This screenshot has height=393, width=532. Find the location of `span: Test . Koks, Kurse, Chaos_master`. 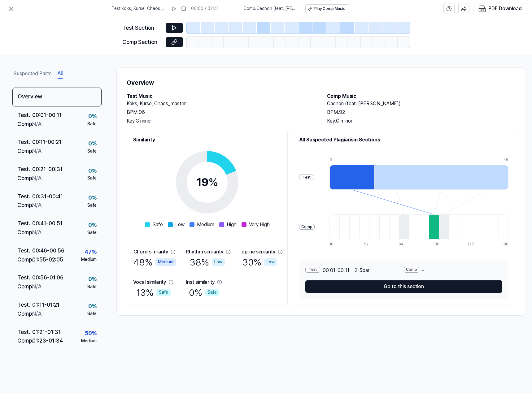

span: Test . Koks, Kurse, Chaos_master is located at coordinates (139, 9).